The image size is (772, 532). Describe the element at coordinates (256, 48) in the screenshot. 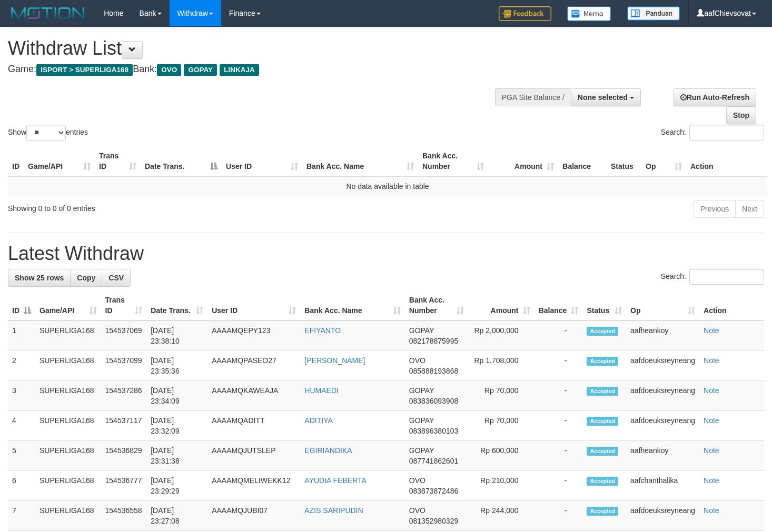

I see `h1: Withdraw List` at that location.